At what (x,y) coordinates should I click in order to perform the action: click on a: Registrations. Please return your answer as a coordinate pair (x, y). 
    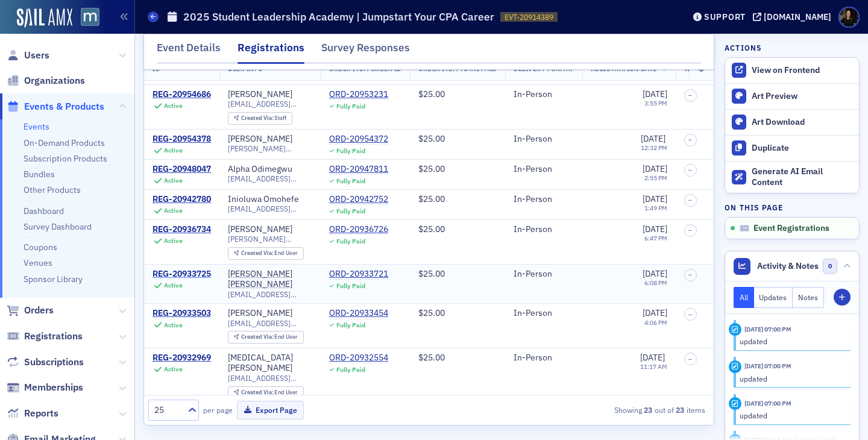
    Looking at the image, I should click on (45, 336).